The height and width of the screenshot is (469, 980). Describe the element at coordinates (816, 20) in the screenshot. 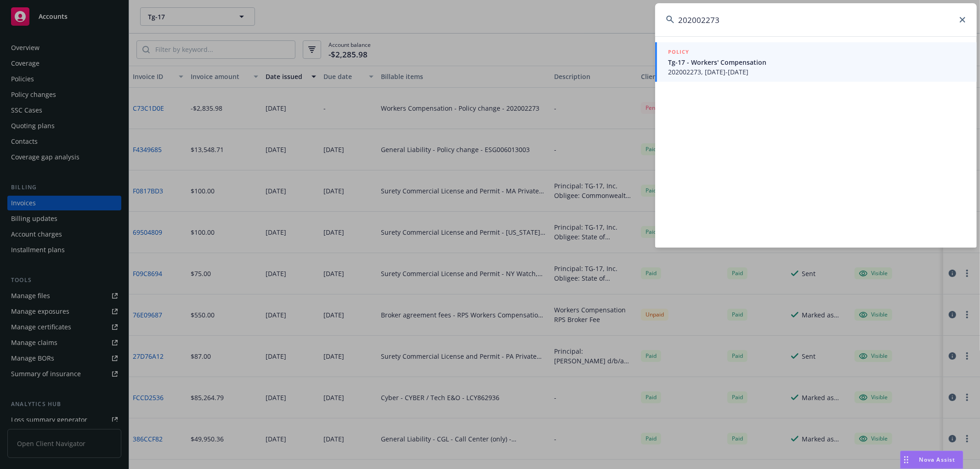

I see `input: Search...` at that location.